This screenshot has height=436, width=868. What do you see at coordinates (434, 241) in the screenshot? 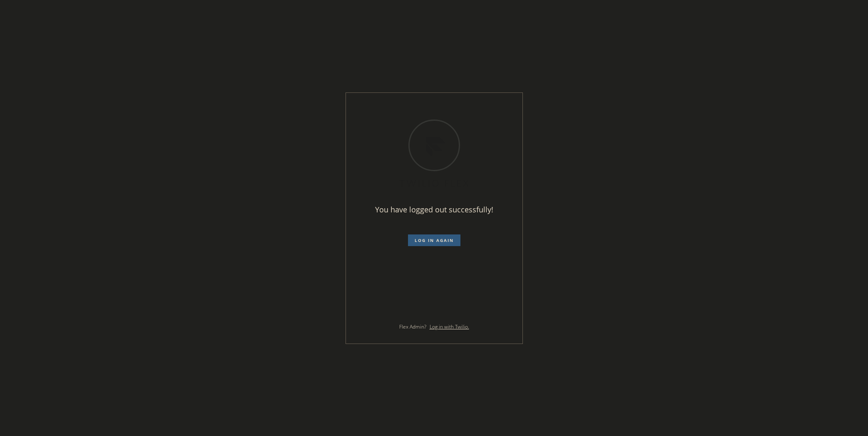
I see `span: Log in again` at bounding box center [434, 241].